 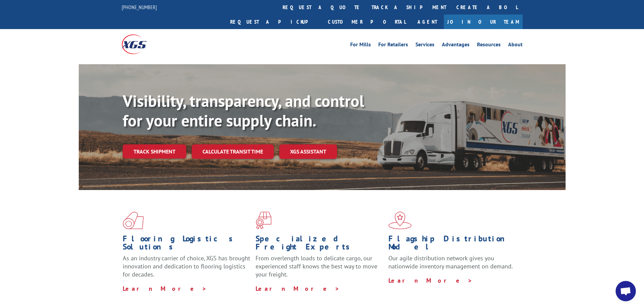 What do you see at coordinates (450, 263) in the screenshot?
I see `span: Our agile distribution network gives you nationwide inventory management on demand.` at bounding box center [450, 263].